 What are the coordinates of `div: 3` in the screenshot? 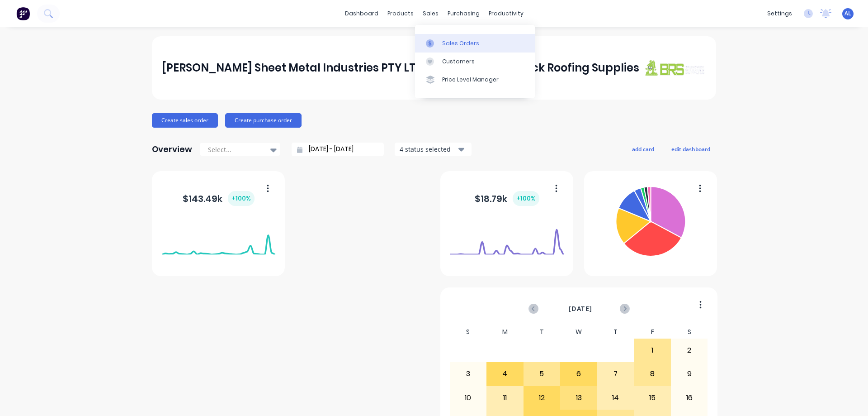 It's located at (468, 374).